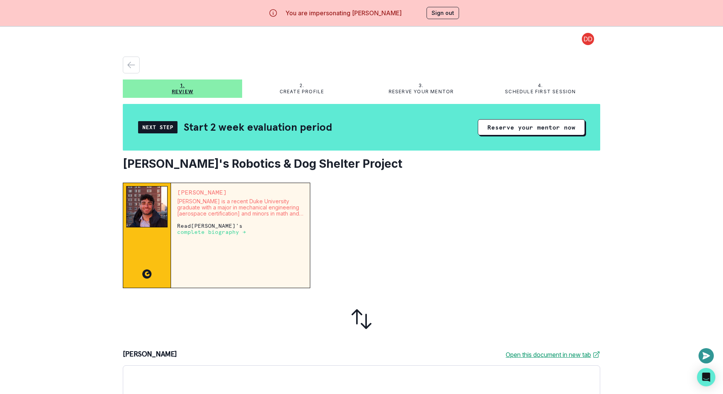  I want to click on p: Review, so click(182, 92).